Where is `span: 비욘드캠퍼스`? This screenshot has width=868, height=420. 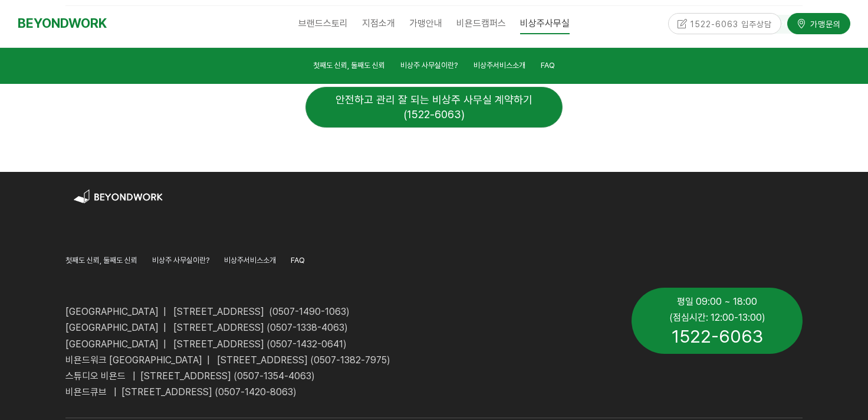 span: 비욘드캠퍼스 is located at coordinates (482, 23).